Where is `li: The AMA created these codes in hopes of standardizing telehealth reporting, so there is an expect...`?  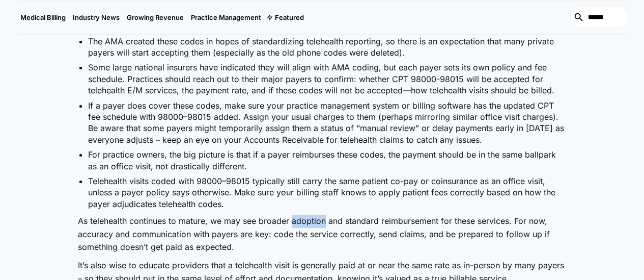 li: The AMA created these codes in hopes of standardizing telehealth reporting, so there is an expect... is located at coordinates (328, 47).